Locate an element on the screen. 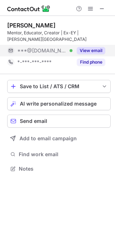 This screenshot has height=231, width=115. button: save-profile-one-click is located at coordinates (59, 86).